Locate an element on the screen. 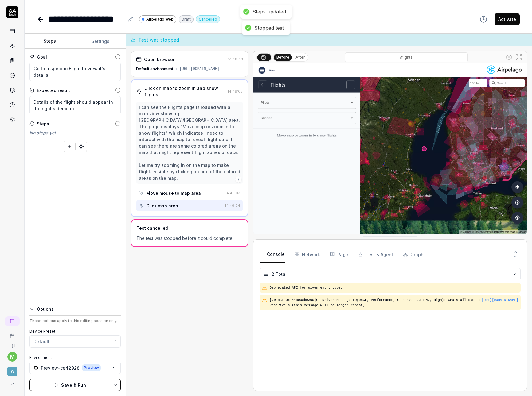  button: Save & Run is located at coordinates (69, 385).